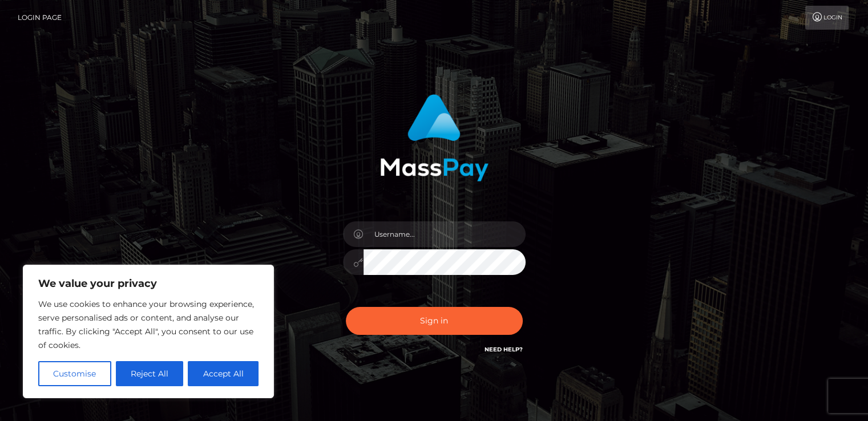 The width and height of the screenshot is (868, 421). I want to click on button: Reject All, so click(150, 374).